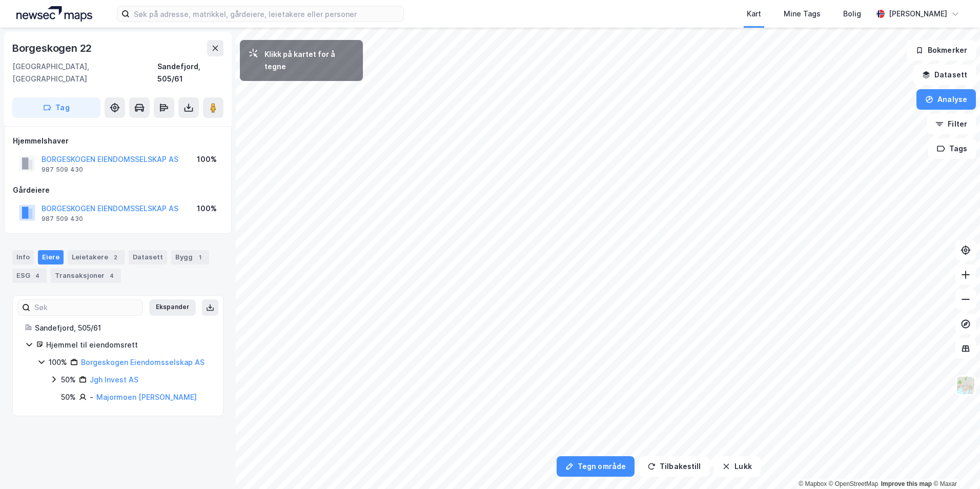 Image resolution: width=980 pixels, height=489 pixels. What do you see at coordinates (200, 258) in the screenshot?
I see `div: 1` at bounding box center [200, 258].